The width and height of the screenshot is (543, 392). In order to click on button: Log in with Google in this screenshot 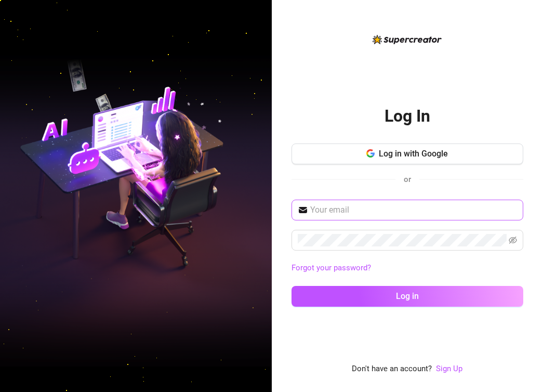, I will do `click(408, 154)`.